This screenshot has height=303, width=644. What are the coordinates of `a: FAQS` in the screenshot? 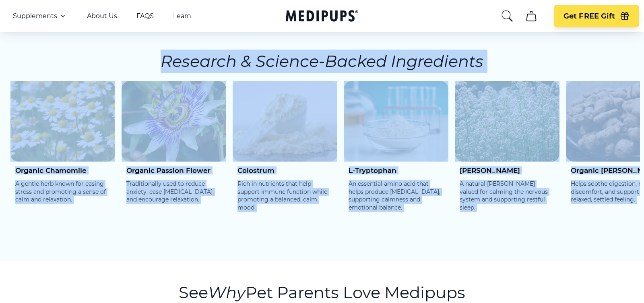 It's located at (145, 16).